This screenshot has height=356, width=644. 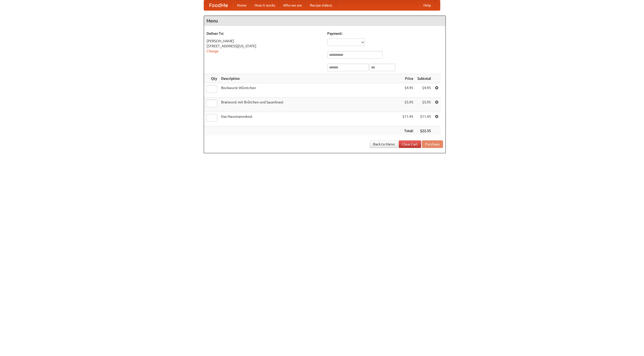 What do you see at coordinates (408, 131) in the screenshot?
I see `th: Total:` at bounding box center [408, 131].